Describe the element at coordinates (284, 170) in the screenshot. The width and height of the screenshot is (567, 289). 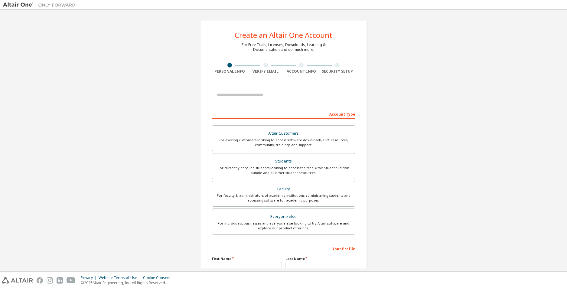
I see `div: For currently enrolled students looking to access the free Altair Student Edition bundle and all ...` at that location.